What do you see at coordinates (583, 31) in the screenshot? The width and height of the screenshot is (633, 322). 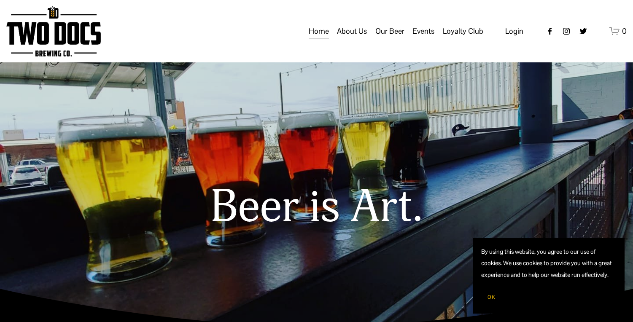 I see `a: twitter-unauth` at bounding box center [583, 31].